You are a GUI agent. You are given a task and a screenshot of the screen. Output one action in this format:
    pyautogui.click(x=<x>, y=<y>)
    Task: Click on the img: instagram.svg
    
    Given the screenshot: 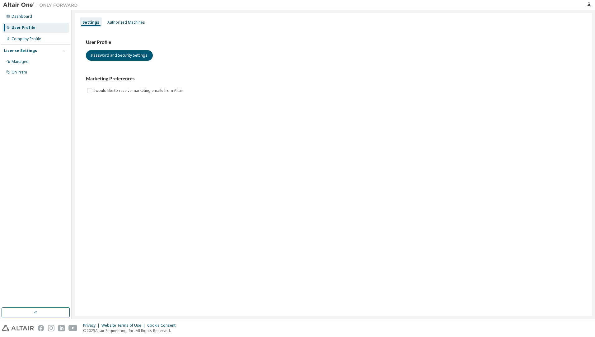 What is the action you would take?
    pyautogui.click(x=51, y=328)
    